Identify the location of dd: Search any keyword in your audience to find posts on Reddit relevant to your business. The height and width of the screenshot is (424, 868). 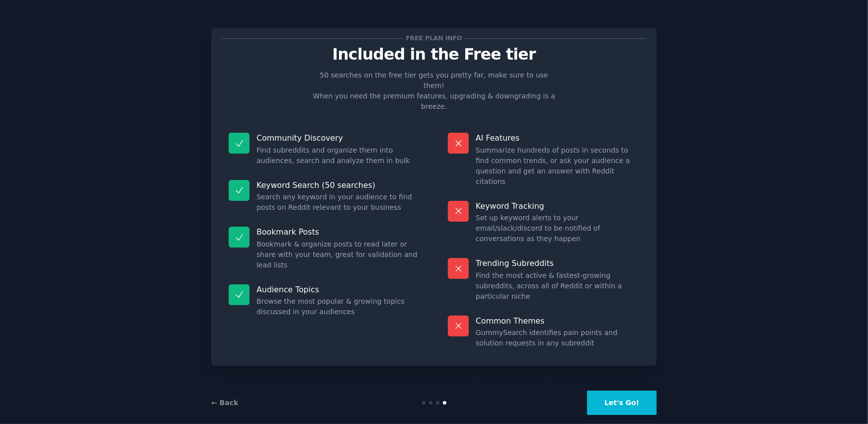
(338, 202).